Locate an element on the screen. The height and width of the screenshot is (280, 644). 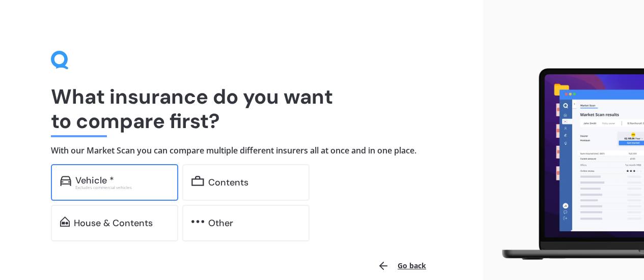
img: content.01f40a52572271636b6f.svg is located at coordinates (198, 181).